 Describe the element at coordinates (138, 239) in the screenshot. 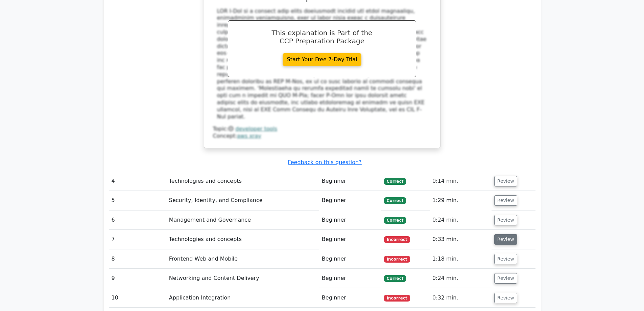

I see `td: 7` at that location.